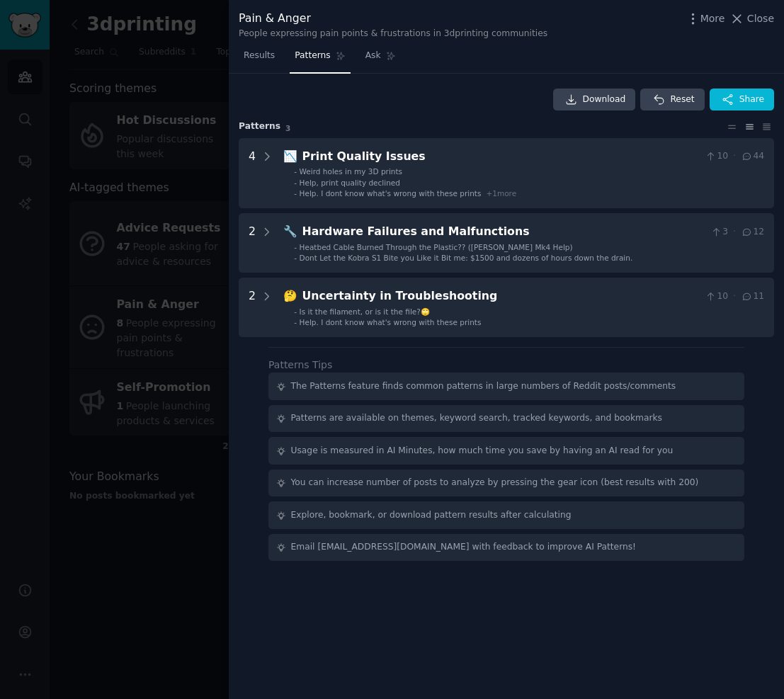  What do you see at coordinates (501, 156) in the screenshot?
I see `div: Print Quality Issues` at bounding box center [501, 156].